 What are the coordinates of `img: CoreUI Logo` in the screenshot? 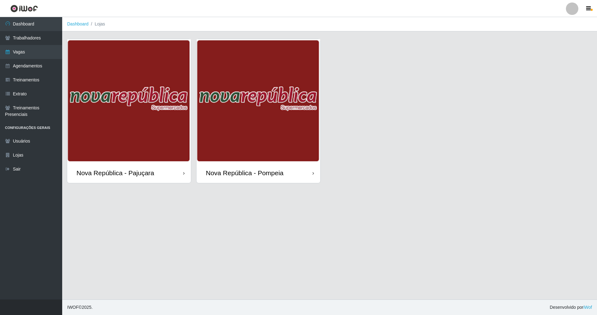 It's located at (24, 8).